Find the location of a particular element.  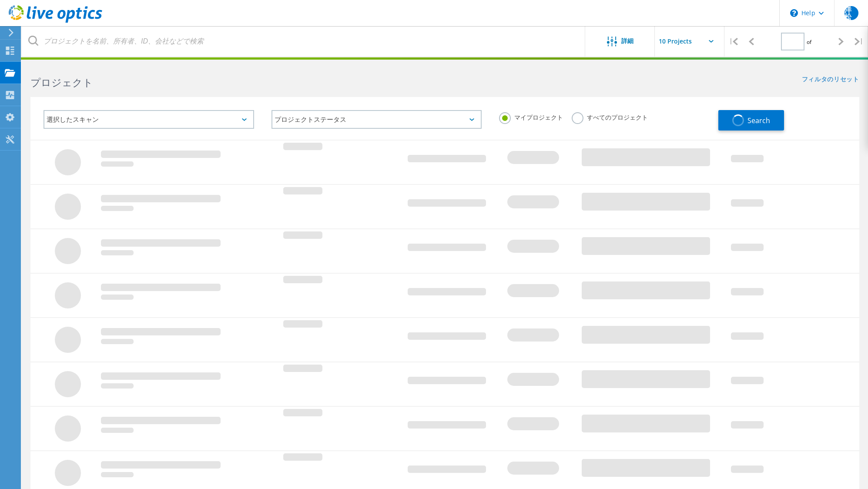

button: Search is located at coordinates (751, 120).